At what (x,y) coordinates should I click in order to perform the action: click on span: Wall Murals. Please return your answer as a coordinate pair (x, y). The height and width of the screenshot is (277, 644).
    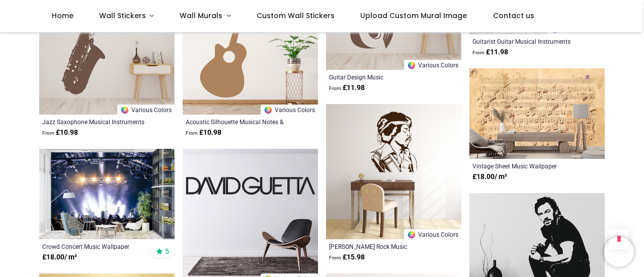
    Looking at the image, I should click on (201, 16).